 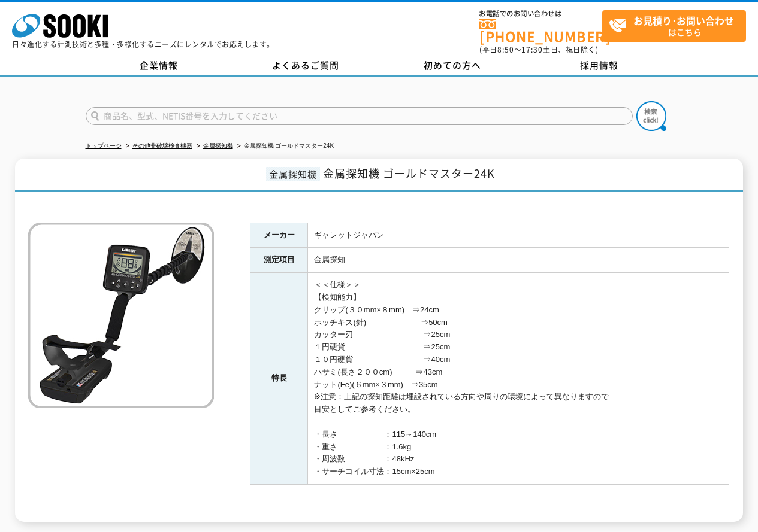 I want to click on a: 初めての方へ, so click(x=452, y=66).